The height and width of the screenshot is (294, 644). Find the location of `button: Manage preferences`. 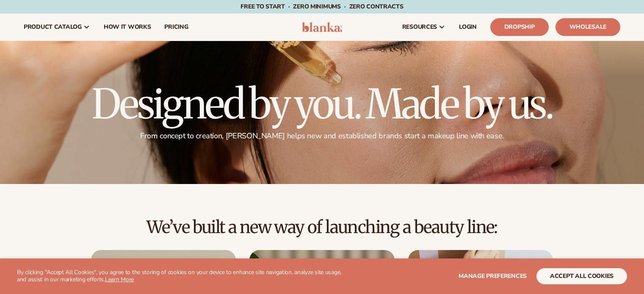

button: Manage preferences is located at coordinates (492, 276).